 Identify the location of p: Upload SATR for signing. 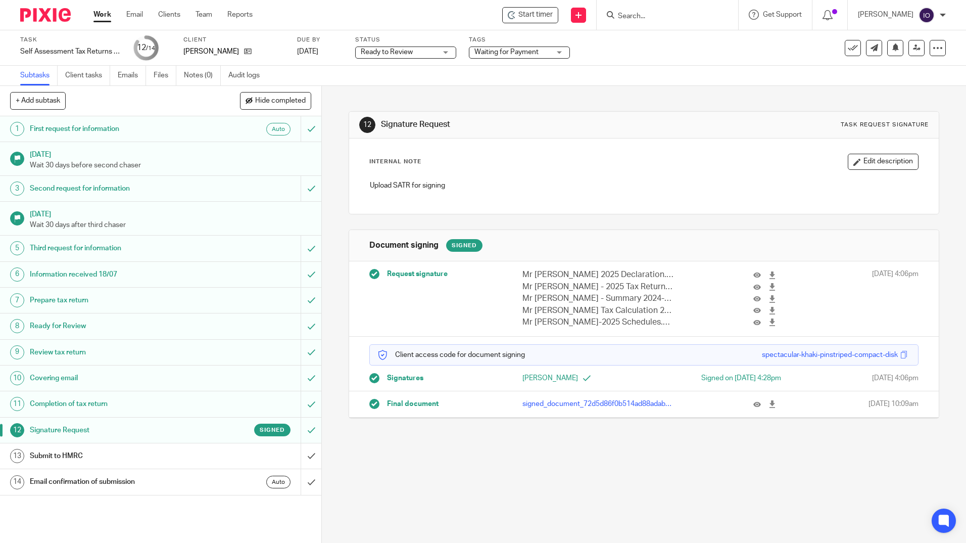
(644, 185).